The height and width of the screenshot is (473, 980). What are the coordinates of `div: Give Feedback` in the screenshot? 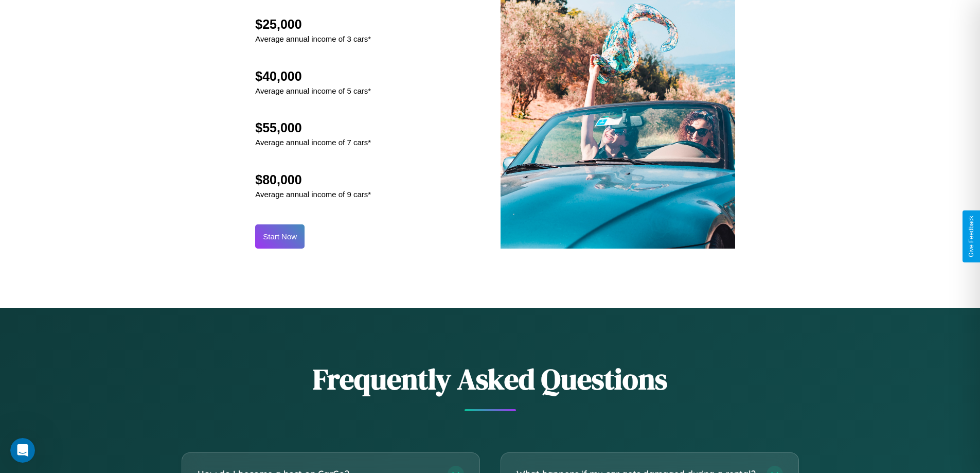 It's located at (972, 236).